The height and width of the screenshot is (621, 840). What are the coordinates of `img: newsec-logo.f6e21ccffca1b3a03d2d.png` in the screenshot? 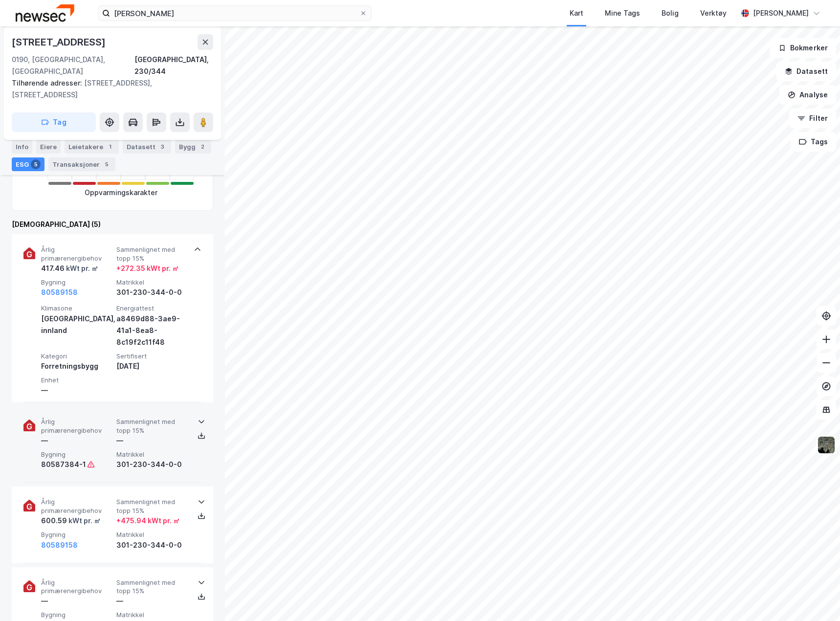 It's located at (45, 13).